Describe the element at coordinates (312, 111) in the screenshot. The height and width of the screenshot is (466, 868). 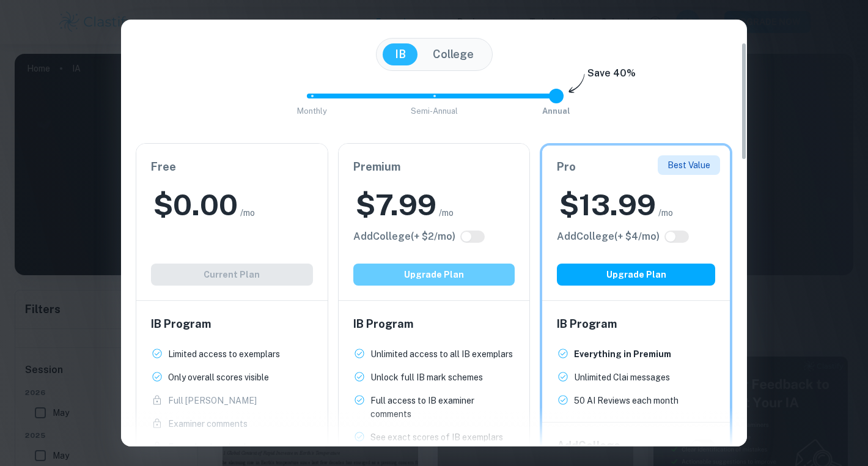
I see `span: Monthly` at that location.